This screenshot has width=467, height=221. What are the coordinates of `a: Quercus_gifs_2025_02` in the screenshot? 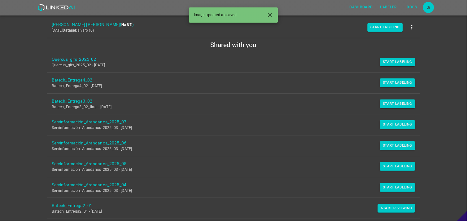 It's located at (228, 59).